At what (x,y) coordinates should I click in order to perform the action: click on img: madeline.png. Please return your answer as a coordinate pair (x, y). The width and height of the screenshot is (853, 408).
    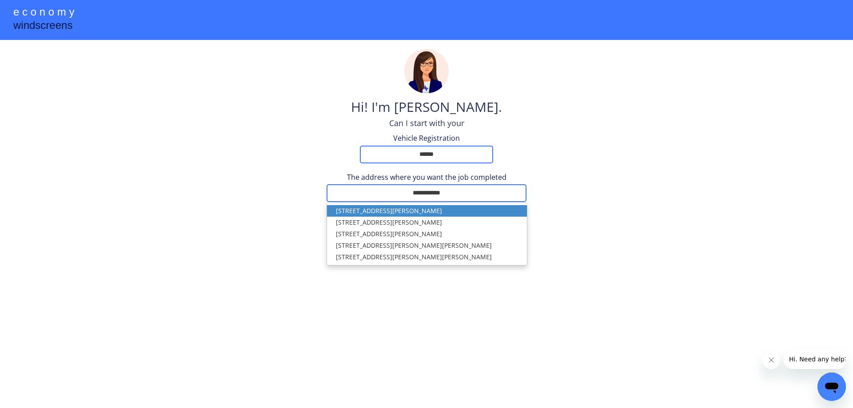
    Looking at the image, I should click on (426, 71).